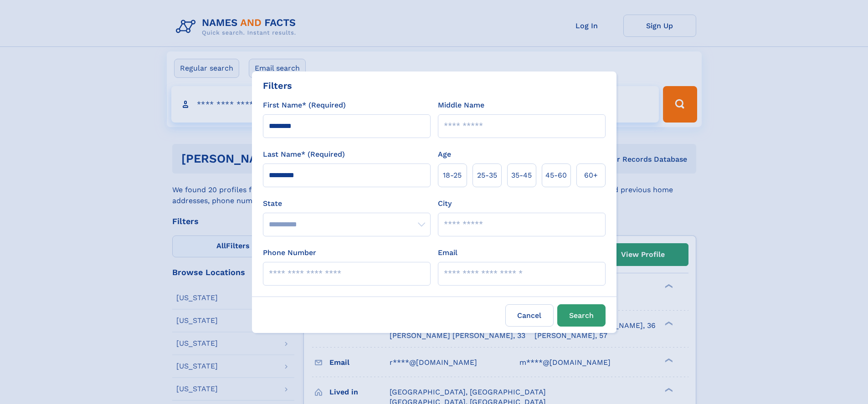 This screenshot has height=404, width=868. What do you see at coordinates (521, 175) in the screenshot?
I see `span: 35‑45` at bounding box center [521, 175].